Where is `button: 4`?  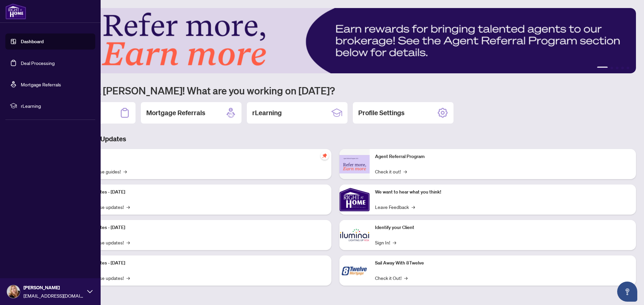
button: 4 is located at coordinates (622, 68).